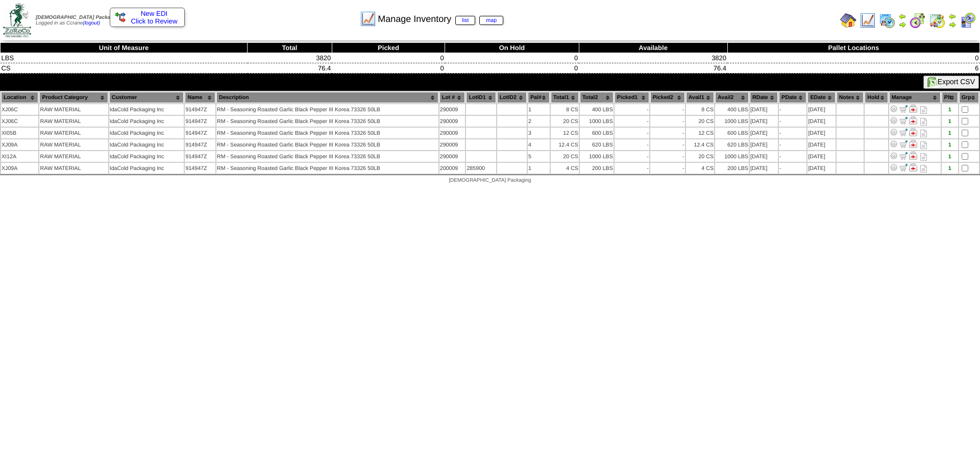 This screenshot has width=980, height=465. I want to click on th: LotID1, so click(481, 98).